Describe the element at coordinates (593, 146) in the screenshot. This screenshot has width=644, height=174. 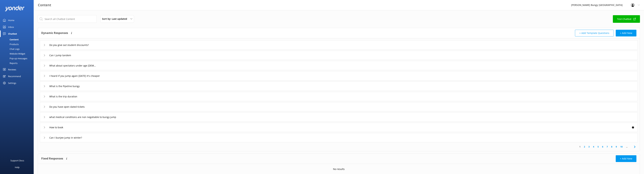
I see `a: 4` at that location.